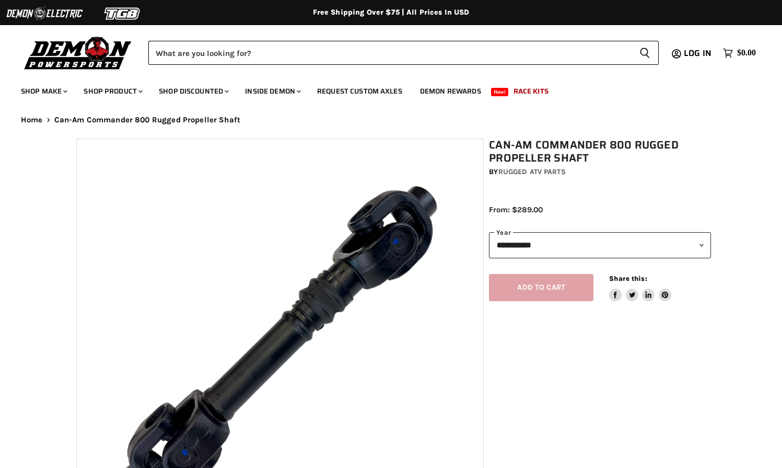 Image resolution: width=782 pixels, height=468 pixels. Describe the element at coordinates (640, 287) in the screenshot. I see `aside: Share this:` at that location.